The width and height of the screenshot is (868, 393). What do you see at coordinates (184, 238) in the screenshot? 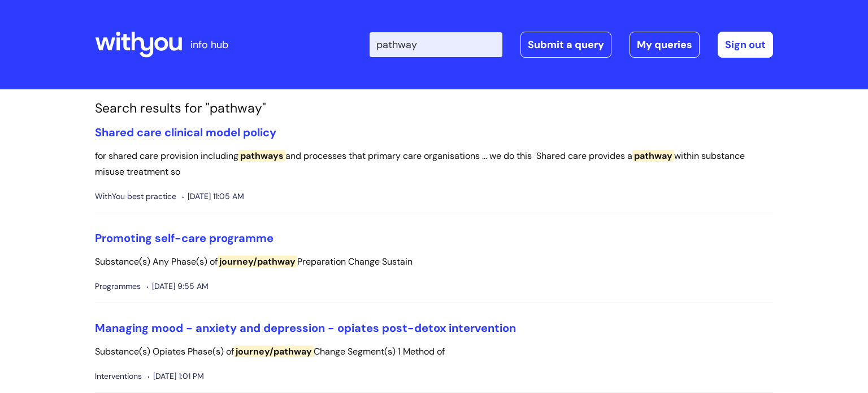
I see `a: Promoting self-care programme` at bounding box center [184, 238].